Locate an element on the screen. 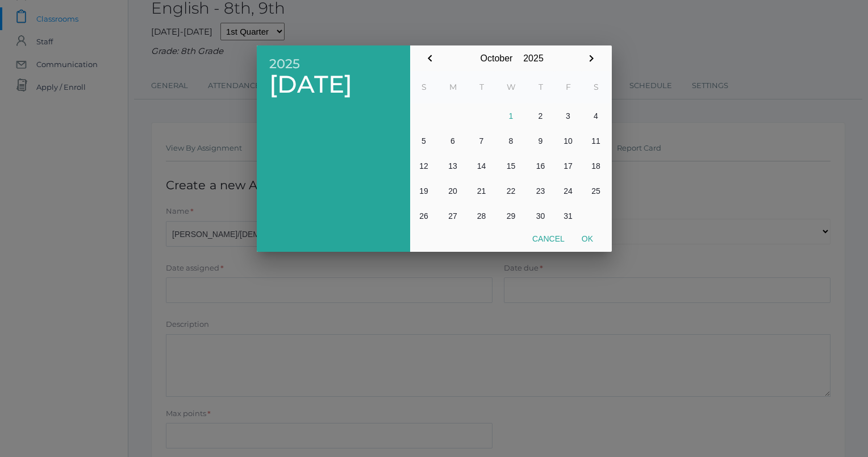 This screenshot has height=457, width=868. abbr: Thursday is located at coordinates (541, 87).